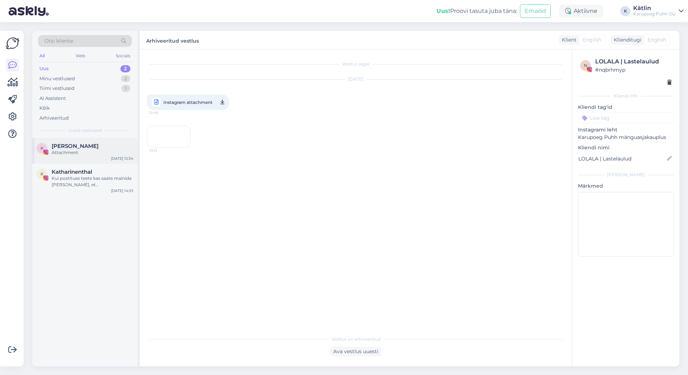  Describe the element at coordinates (54, 118) in the screenshot. I see `div: Arhiveeritud` at that location.